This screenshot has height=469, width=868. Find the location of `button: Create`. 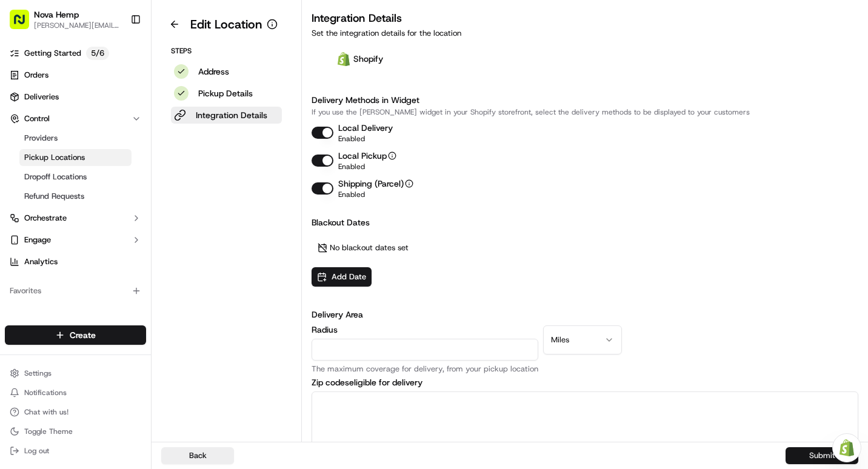

button: Create is located at coordinates (75, 335).